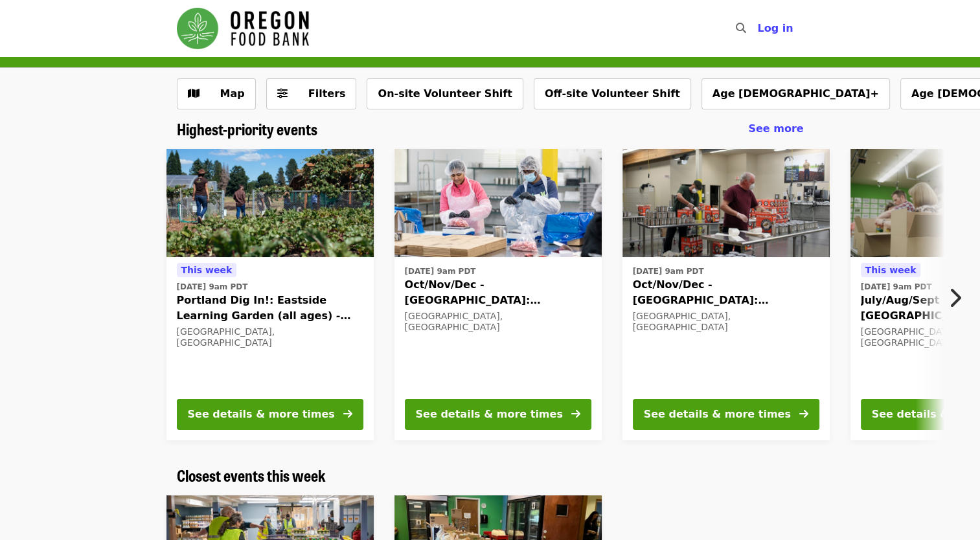 Image resolution: width=980 pixels, height=540 pixels. I want to click on button: Next item, so click(958, 298).